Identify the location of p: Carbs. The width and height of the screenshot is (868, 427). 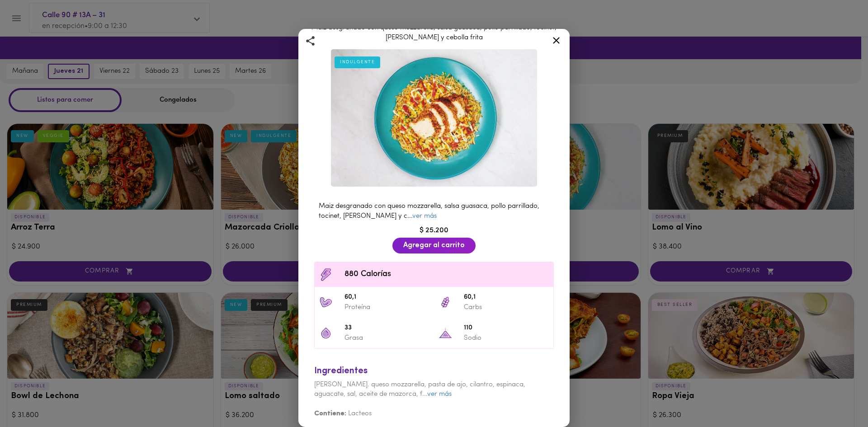
(507, 307).